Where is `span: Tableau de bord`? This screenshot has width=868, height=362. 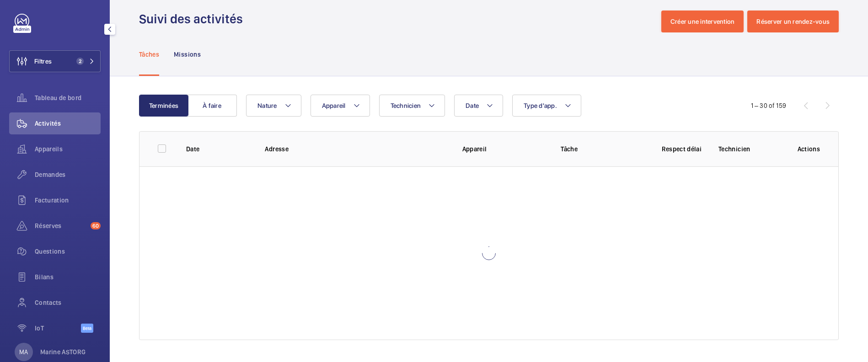
span: Tableau de bord is located at coordinates (68, 98).